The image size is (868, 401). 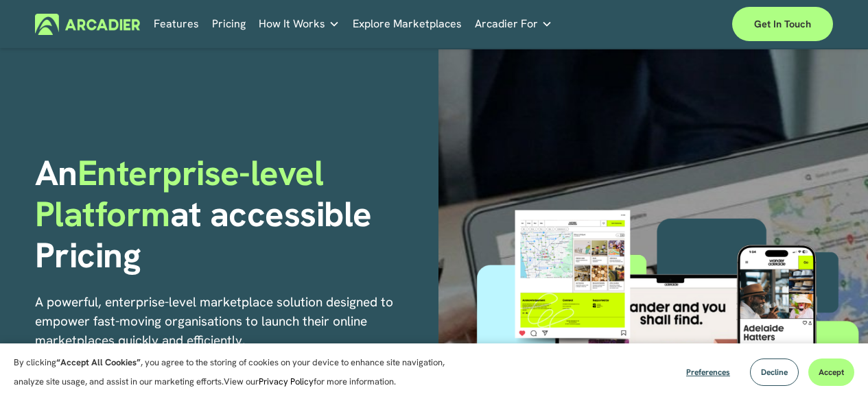 I want to click on strong: “Accept All Cookies”, so click(x=98, y=362).